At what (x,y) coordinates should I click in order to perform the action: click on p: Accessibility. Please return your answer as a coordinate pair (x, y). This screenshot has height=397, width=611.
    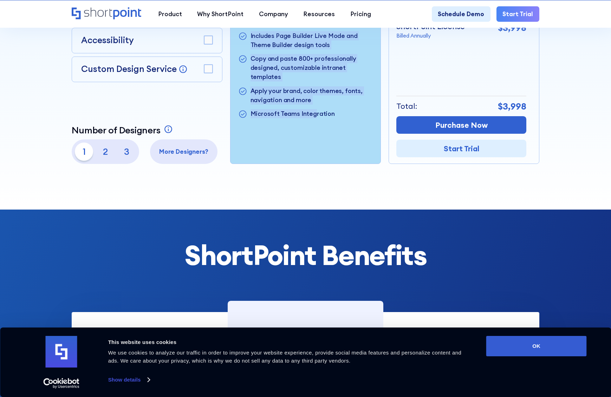
    Looking at the image, I should click on (108, 40).